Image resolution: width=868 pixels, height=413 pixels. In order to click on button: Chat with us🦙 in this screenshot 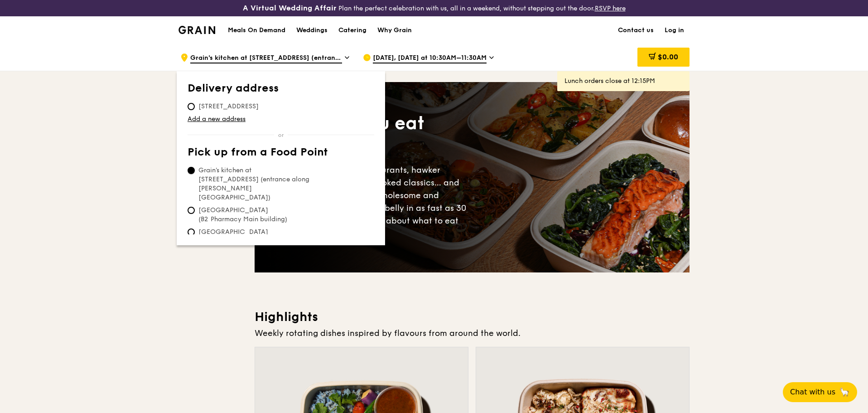, I will do `click(820, 392)`.